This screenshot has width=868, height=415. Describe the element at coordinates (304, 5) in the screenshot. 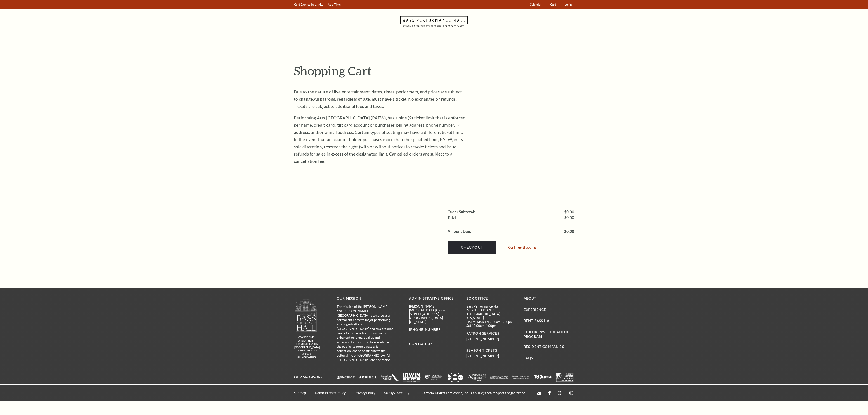

I see `span: Cart Expires In:` at that location.